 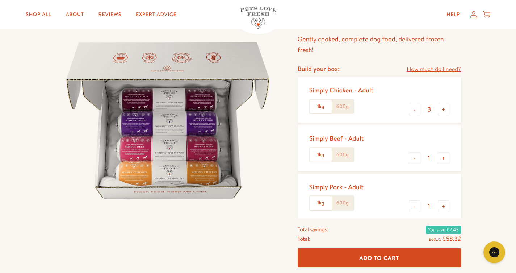 I want to click on h4: Build your box:, so click(x=319, y=68).